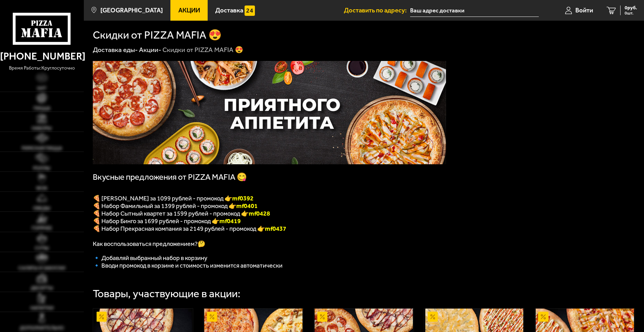  I want to click on span: 🔹 Вводи промокод в корзине и стоимость изменится автоматически, so click(188, 266).